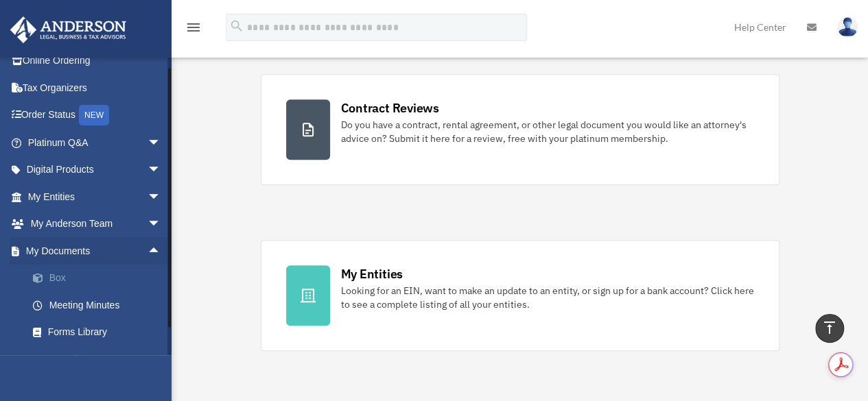 This screenshot has height=401, width=868. What do you see at coordinates (520, 130) in the screenshot?
I see `a: Contract Reviews Do you have a contract, rental agreement, or other legal document you would like...` at bounding box center [520, 130].